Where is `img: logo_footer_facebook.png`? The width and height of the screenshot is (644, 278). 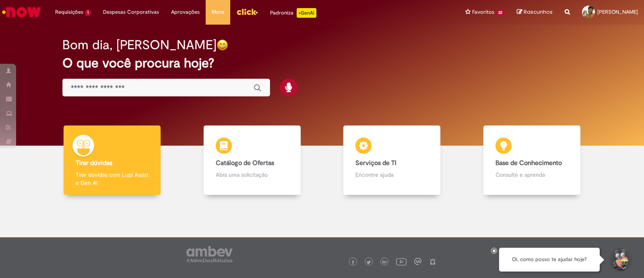 img: logo_footer_facebook.png is located at coordinates (353, 262).